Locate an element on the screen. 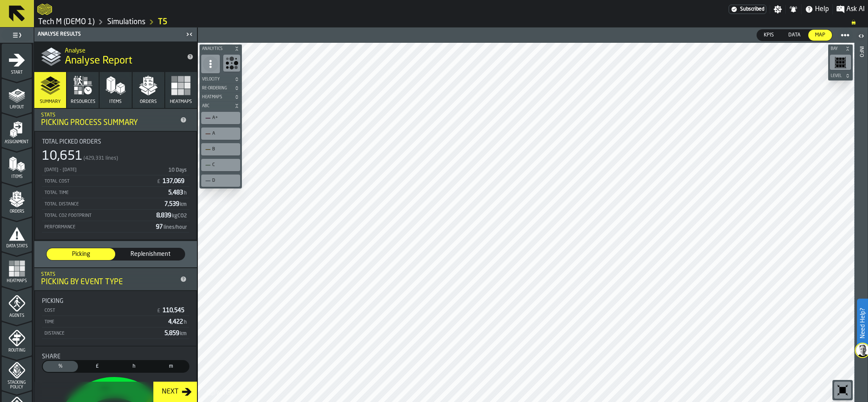  li: menu Agents is located at coordinates (16, 303).